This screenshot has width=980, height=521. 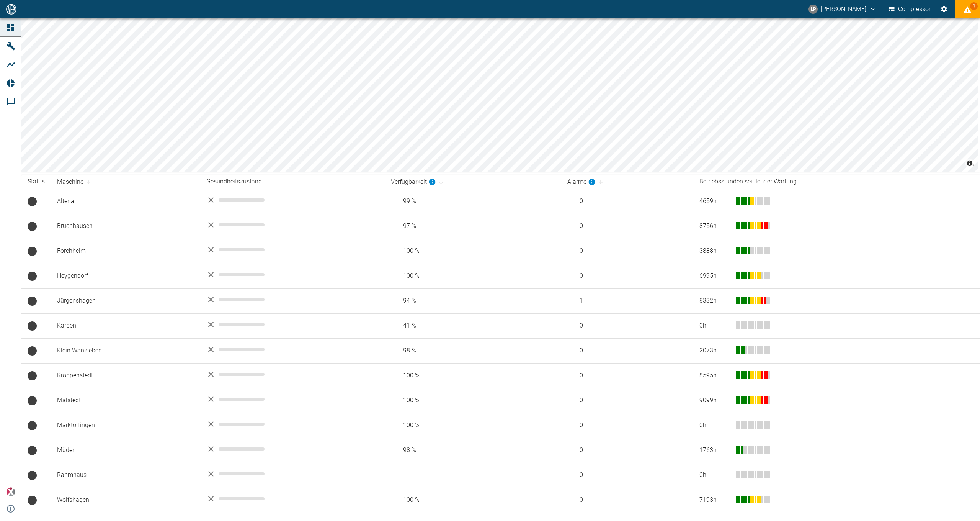 I want to click on div: 4659 h, so click(x=715, y=201).